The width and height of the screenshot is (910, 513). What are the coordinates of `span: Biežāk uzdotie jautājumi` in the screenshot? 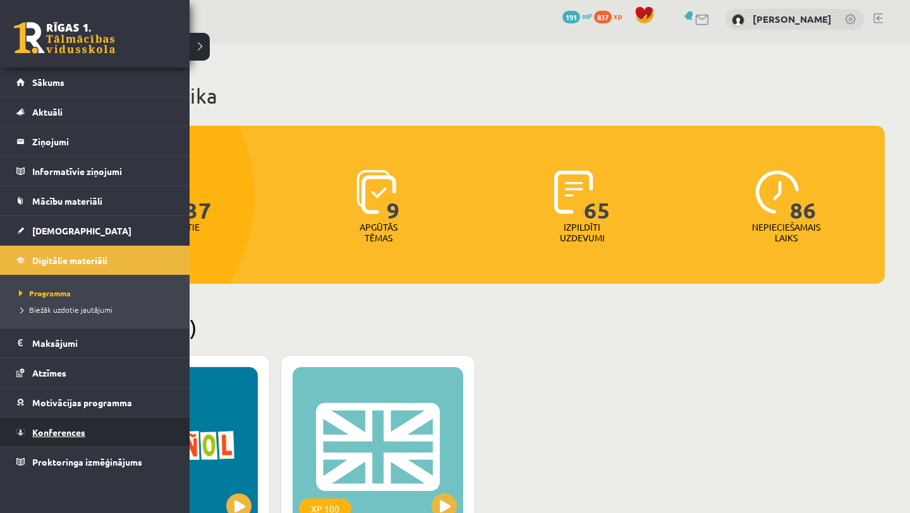 It's located at (64, 310).